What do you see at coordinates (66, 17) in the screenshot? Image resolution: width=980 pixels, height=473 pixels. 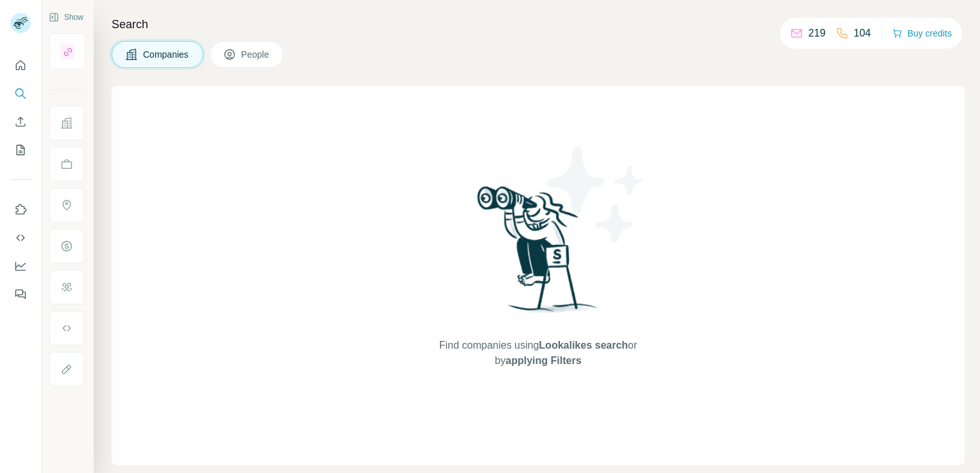 I see `button: Show` at bounding box center [66, 17].